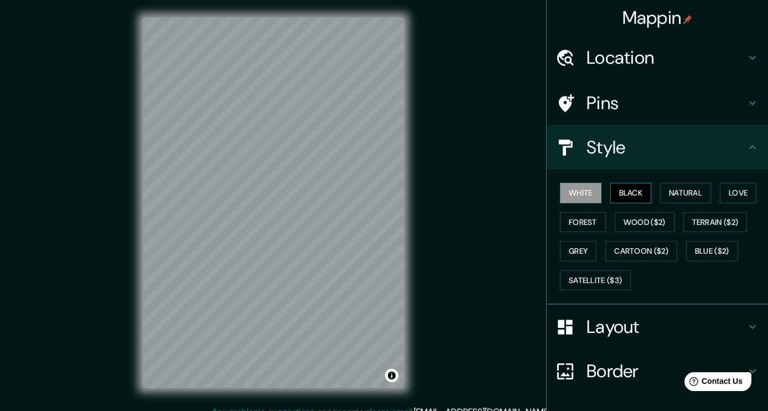  What do you see at coordinates (666, 103) in the screenshot?
I see `h4: Pins` at bounding box center [666, 103].